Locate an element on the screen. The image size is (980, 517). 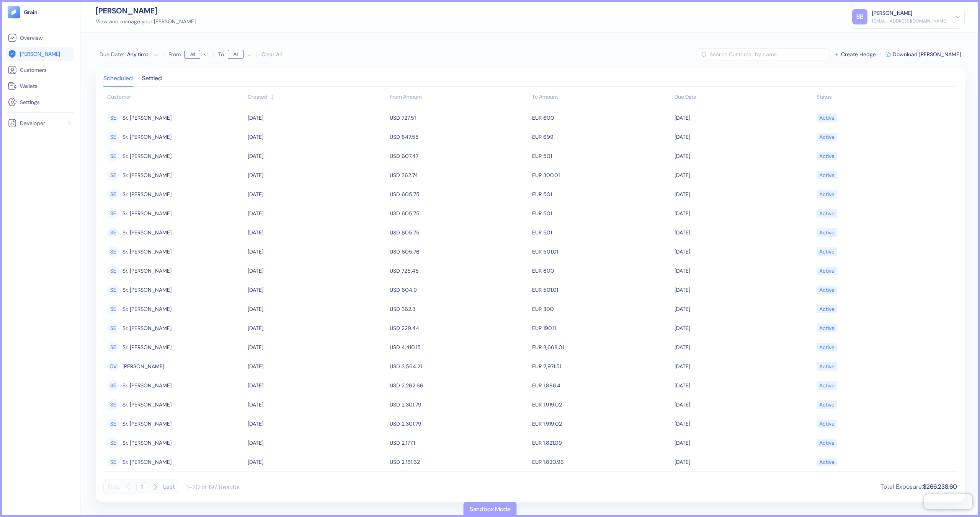
th: Customer is located at coordinates (175, 98).